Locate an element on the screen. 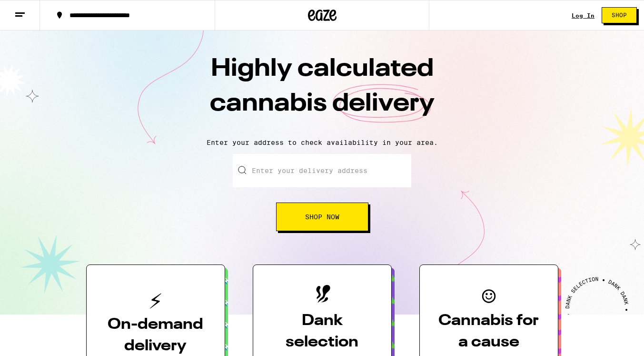  span: Shop Now is located at coordinates (322, 217).